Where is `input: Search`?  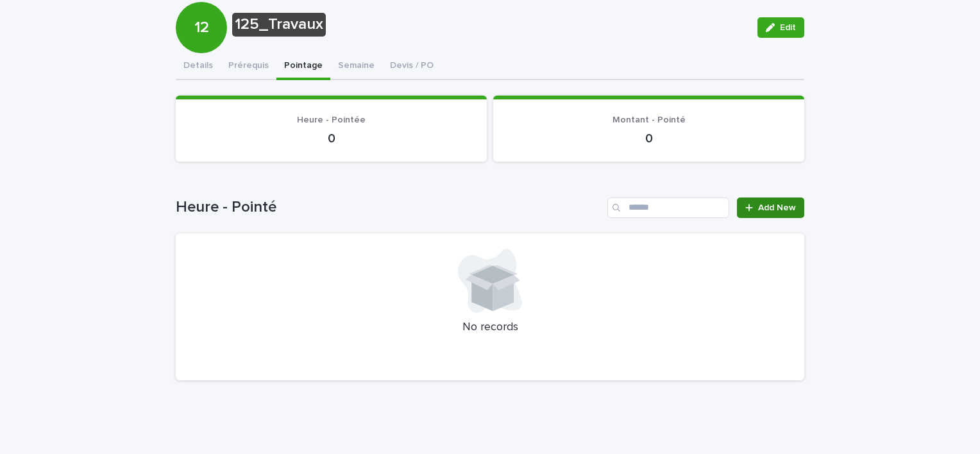 input: Search is located at coordinates (669, 208).